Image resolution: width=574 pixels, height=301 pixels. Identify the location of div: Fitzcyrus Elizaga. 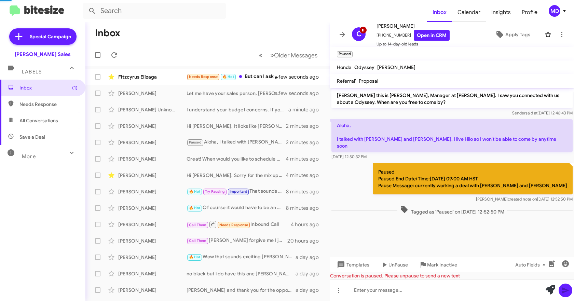
(153, 77).